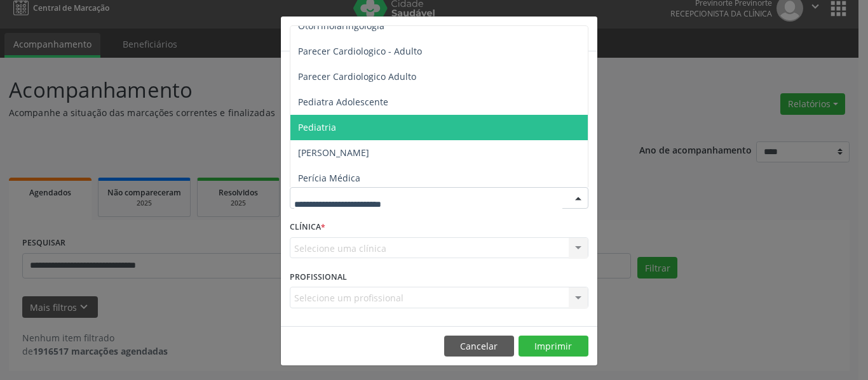  What do you see at coordinates (307, 228) in the screenshot?
I see `label: CLÍNICA` at bounding box center [307, 228].